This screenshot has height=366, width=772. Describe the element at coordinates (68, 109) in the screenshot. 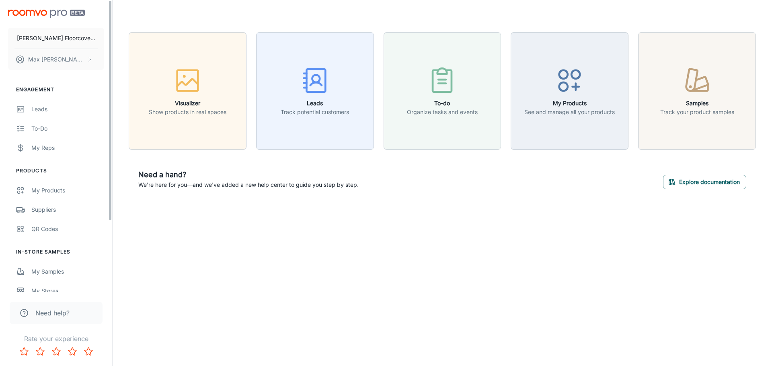

I see `div: Leads` at that location.